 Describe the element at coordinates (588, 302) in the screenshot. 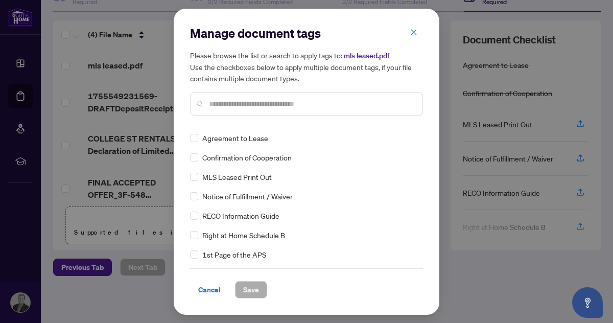

I see `button: Open asap` at that location.